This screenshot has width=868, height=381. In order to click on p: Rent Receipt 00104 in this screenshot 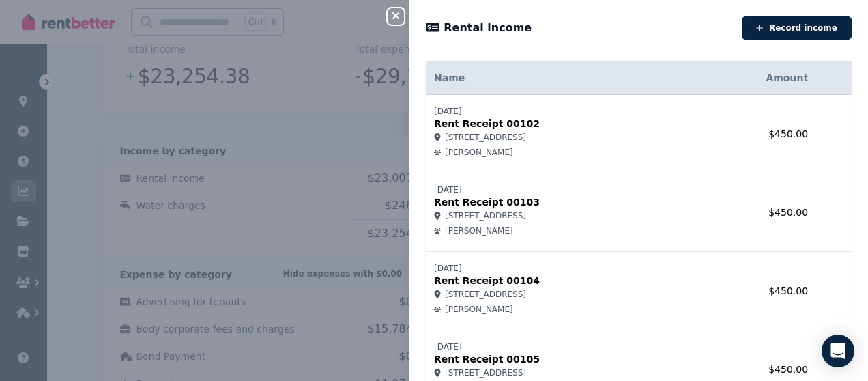, I will do `click(558, 281)`.